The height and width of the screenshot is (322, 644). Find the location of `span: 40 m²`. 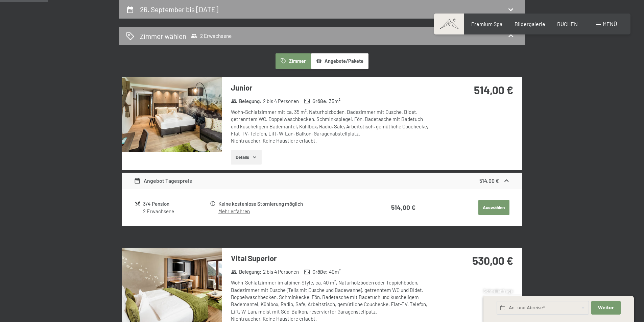

span: 40 m² is located at coordinates (335, 272).